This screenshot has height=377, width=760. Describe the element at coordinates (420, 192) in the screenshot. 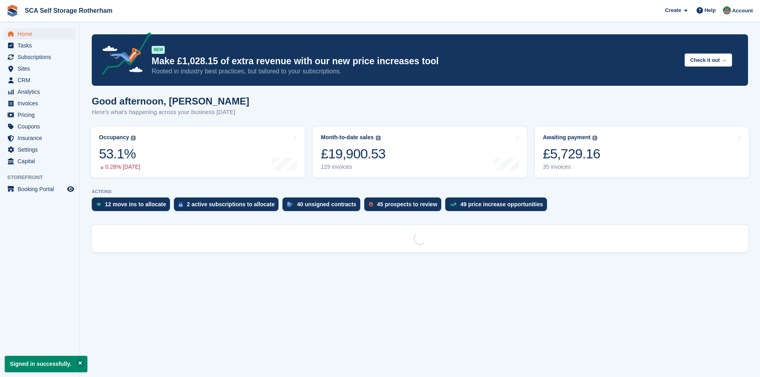

I see `p: ACTIONS` at that location.